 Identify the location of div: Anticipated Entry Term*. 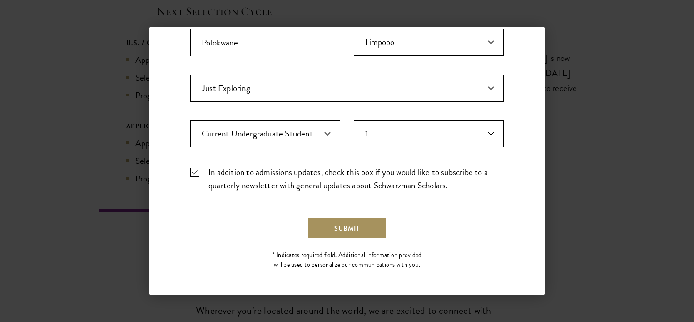
(347, 88).